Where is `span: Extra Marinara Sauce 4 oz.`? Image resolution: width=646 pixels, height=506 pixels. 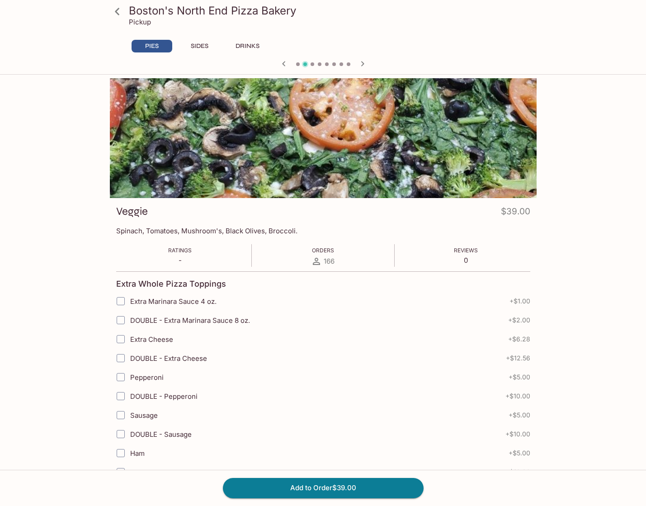
span: Extra Marinara Sauce 4 oz. is located at coordinates (173, 301).